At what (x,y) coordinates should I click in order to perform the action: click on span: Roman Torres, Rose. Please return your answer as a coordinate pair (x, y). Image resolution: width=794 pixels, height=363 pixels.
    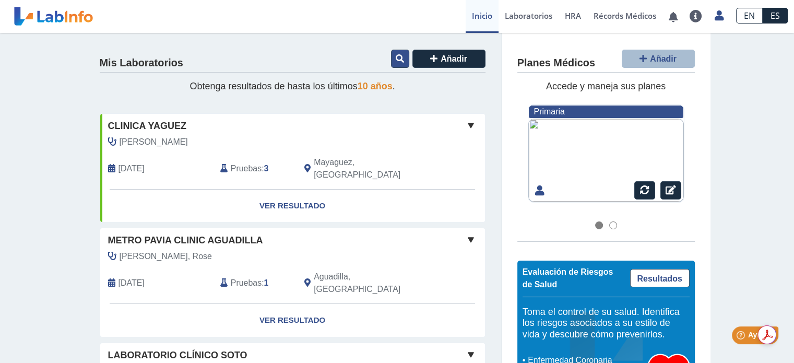
    Looking at the image, I should click on (165, 256).